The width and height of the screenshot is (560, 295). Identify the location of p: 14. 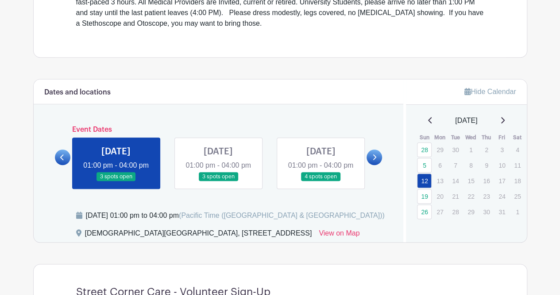
(455, 180).